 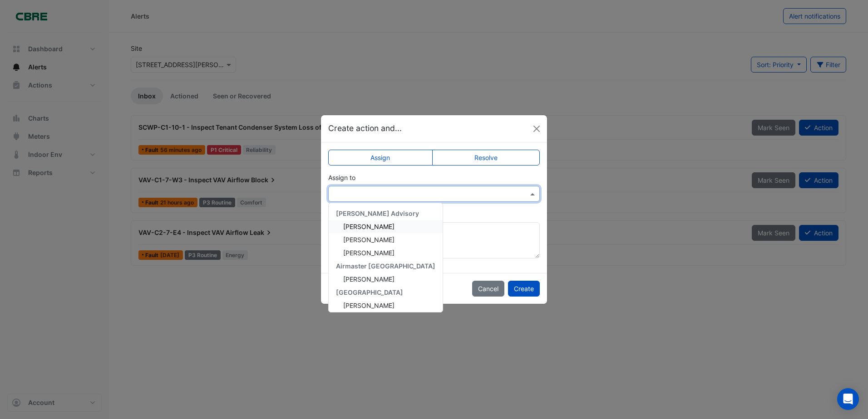 I want to click on div: Open Intercom Messenger, so click(x=848, y=399).